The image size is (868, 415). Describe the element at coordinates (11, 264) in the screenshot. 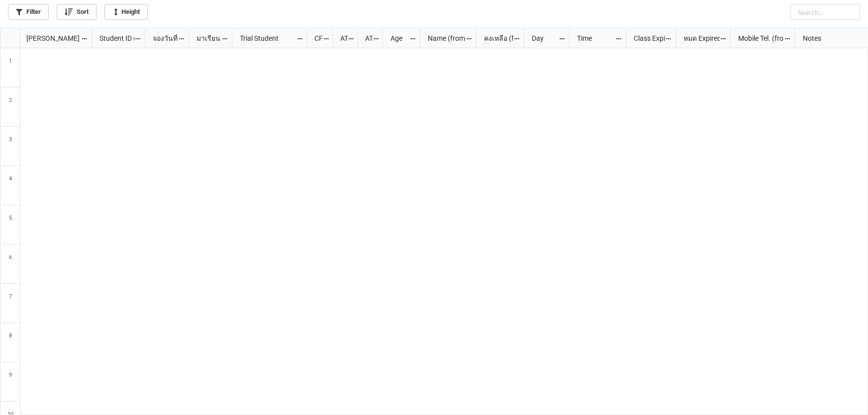

I see `span: 6` at that location.